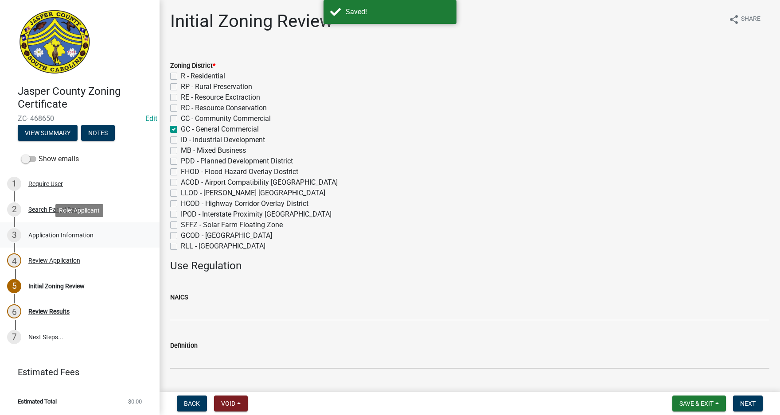 The image size is (780, 415). I want to click on button: Save & Exit, so click(699, 404).